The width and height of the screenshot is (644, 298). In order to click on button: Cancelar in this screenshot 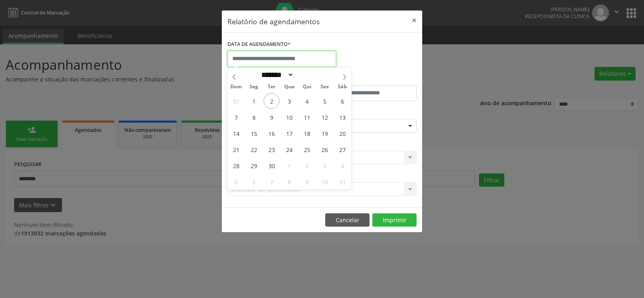, I will do `click(348, 220)`.